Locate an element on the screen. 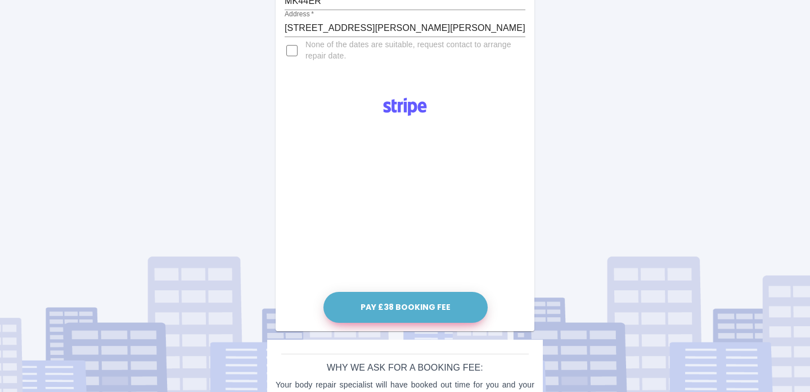  img: Logo is located at coordinates (405, 107).